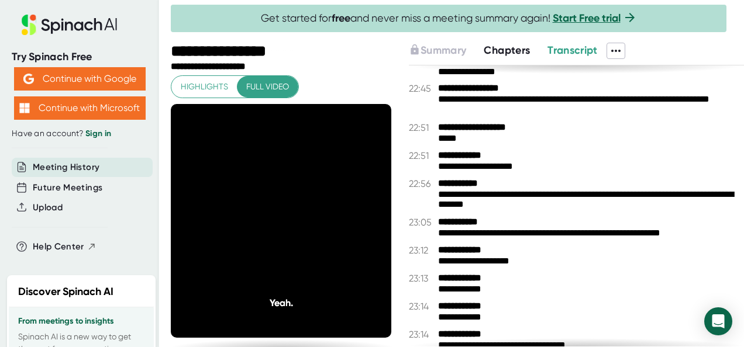  What do you see at coordinates (47, 208) in the screenshot?
I see `button: Upload` at bounding box center [47, 208].